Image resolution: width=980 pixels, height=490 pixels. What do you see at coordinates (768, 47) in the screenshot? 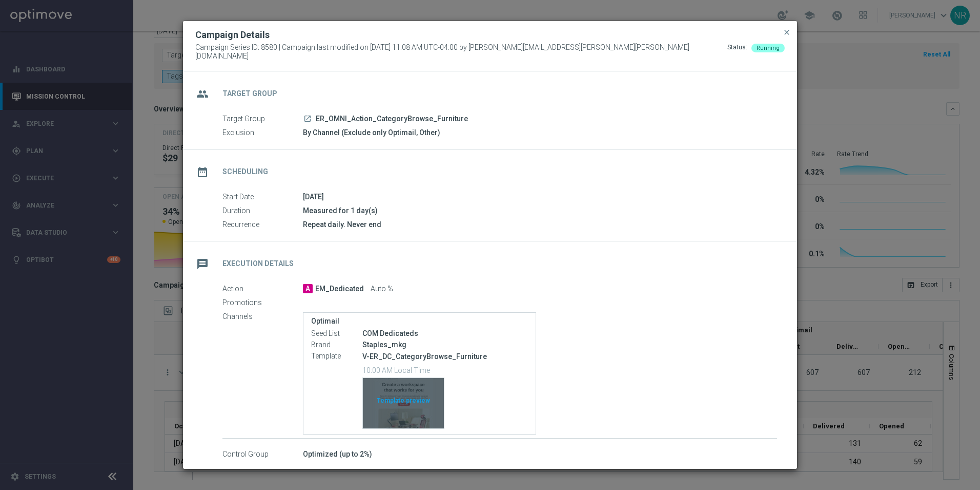
I see `colored-tag: Running` at bounding box center [768, 47].